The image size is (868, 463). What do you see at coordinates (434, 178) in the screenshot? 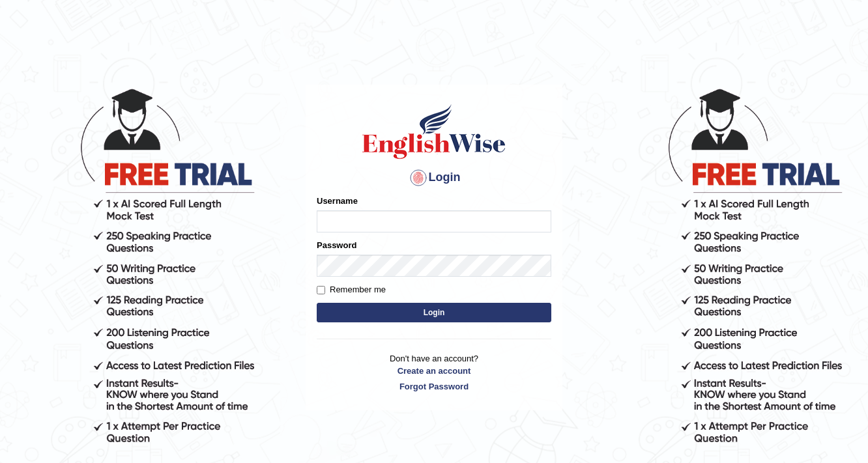
I see `h4: Login` at bounding box center [434, 178].